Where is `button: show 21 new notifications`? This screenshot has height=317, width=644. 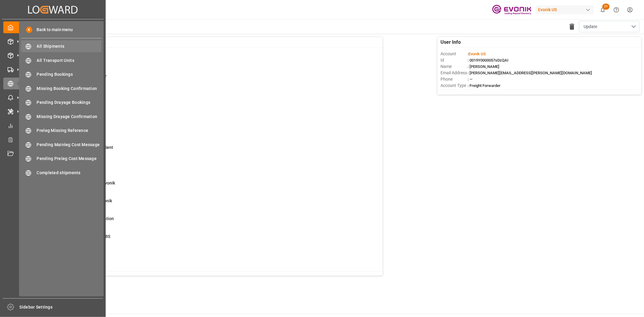 button: show 21 new notifications is located at coordinates (603, 10).